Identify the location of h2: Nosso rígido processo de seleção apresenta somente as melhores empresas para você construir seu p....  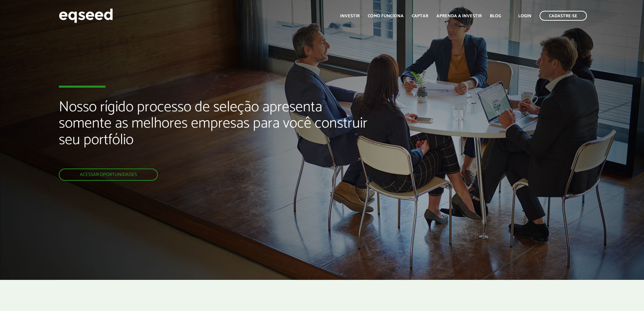
(215, 133).